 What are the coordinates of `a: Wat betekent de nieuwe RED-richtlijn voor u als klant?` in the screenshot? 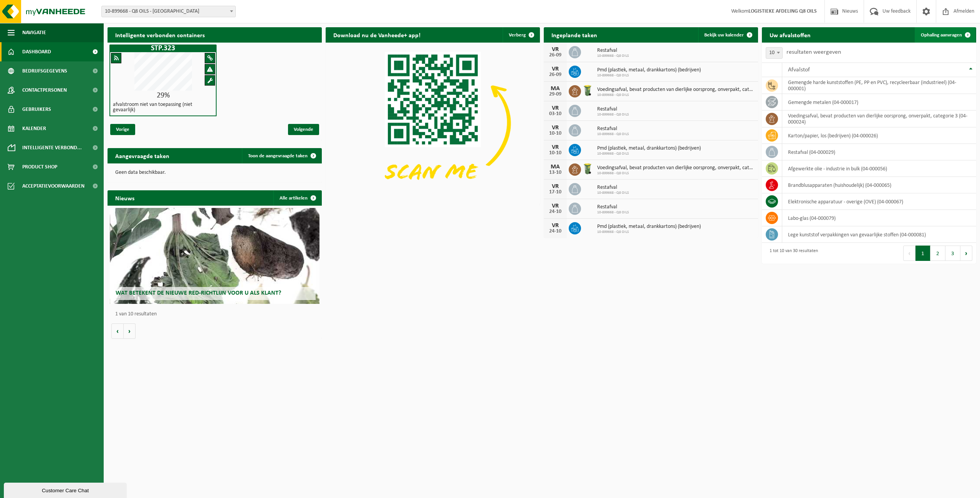 It's located at (214, 256).